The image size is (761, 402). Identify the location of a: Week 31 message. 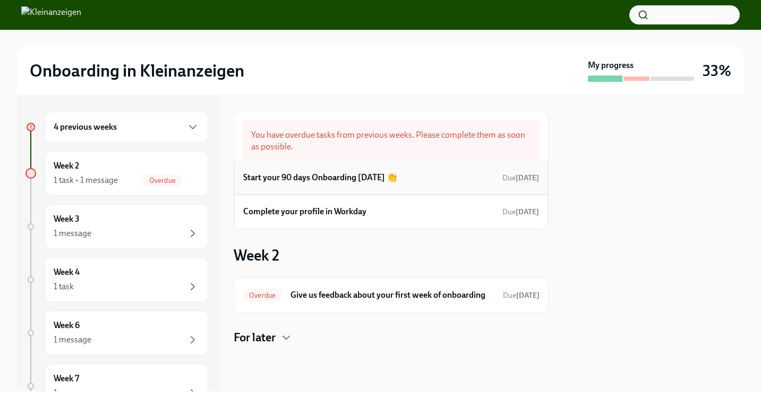
(117, 226).